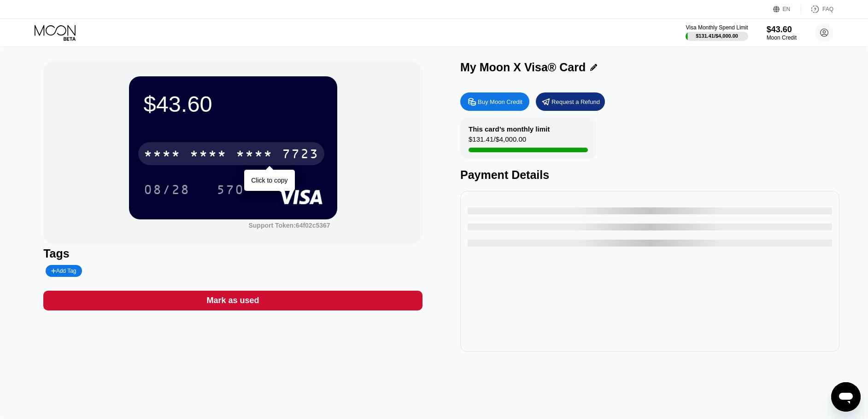 The width and height of the screenshot is (868, 419). What do you see at coordinates (781, 32) in the screenshot?
I see `div: $43.60Moon Credit` at bounding box center [781, 32].